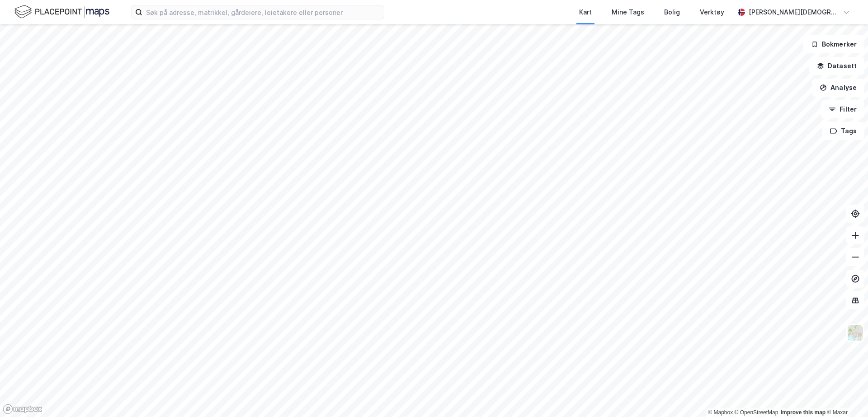 The height and width of the screenshot is (417, 868). I want to click on button: Datasett, so click(836, 66).